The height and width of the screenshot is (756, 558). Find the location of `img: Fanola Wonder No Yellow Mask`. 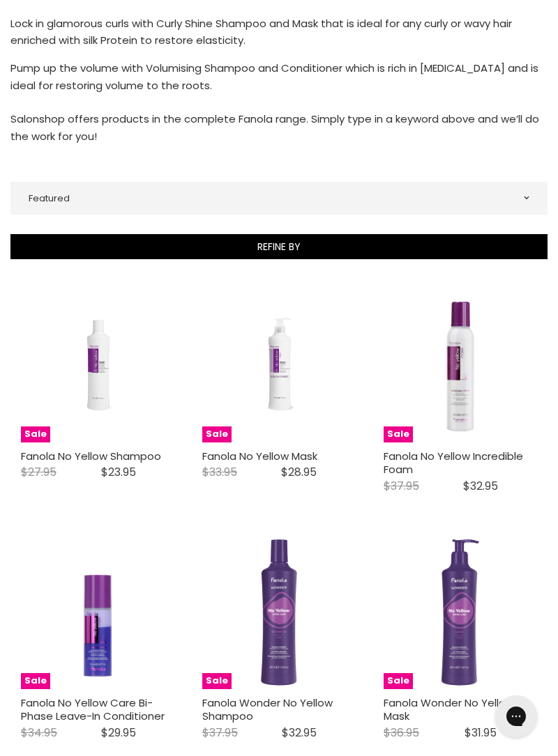

img: Fanola Wonder No Yellow Mask is located at coordinates (460, 613).